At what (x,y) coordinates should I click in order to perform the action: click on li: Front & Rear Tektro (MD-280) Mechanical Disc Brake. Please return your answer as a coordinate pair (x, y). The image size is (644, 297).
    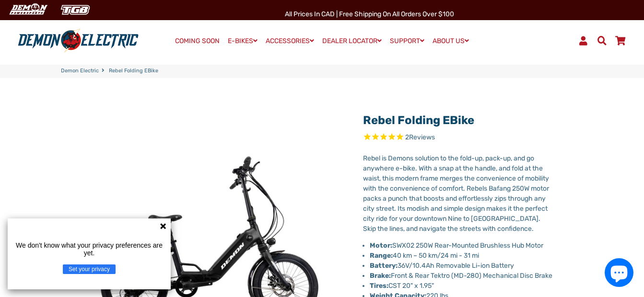
    Looking at the image, I should click on (462, 275).